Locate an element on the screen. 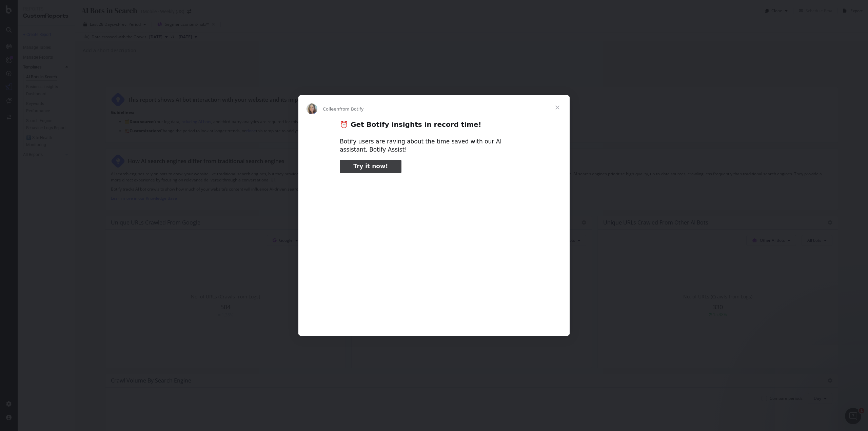  span: Close is located at coordinates (558, 107).